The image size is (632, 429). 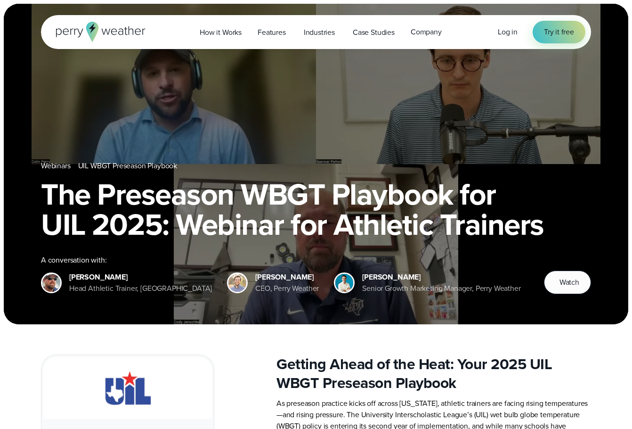 What do you see at coordinates (316, 209) in the screenshot?
I see `h1: The Preseason WBGT Playbook for UIL 2025: Webinar for Athletic Trainers` at bounding box center [316, 209].